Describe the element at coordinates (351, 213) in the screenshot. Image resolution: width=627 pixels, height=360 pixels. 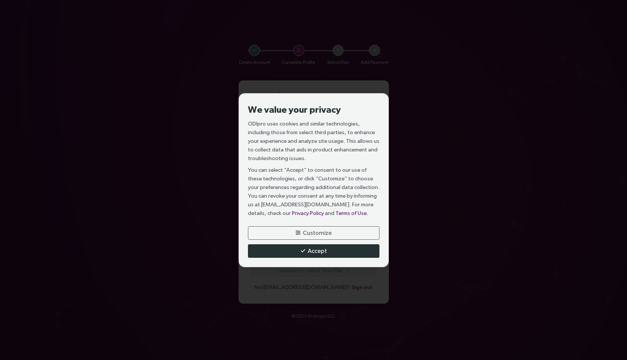
I see `a: Terms of Use` at that location.